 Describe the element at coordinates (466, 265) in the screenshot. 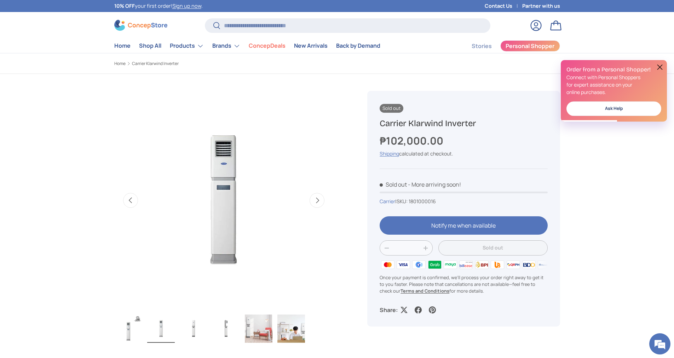

I see `img: billease` at that location.